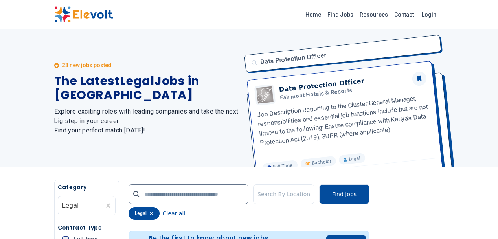 This screenshot has width=498, height=239. Describe the element at coordinates (147, 121) in the screenshot. I see `h2: Explore exciting roles with leading companies and take the next big step in your career. Find you...` at that location.